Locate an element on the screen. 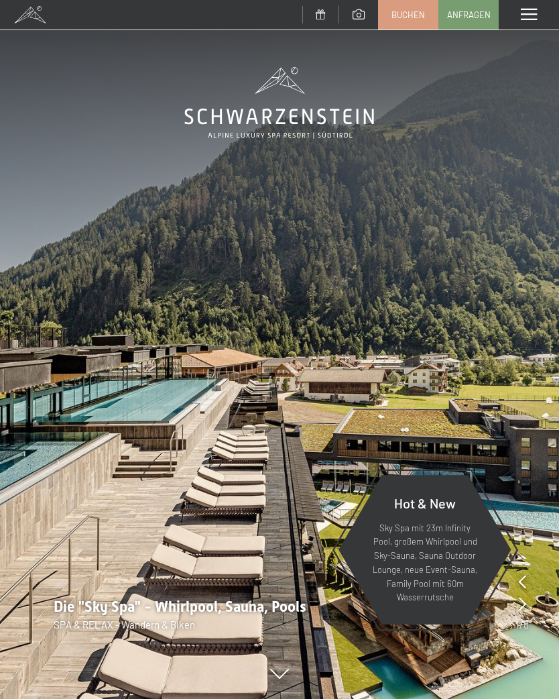 The height and width of the screenshot is (699, 559). span: Die "Sky Spa" - Whirlpool, Sauna, Pools is located at coordinates (180, 606).